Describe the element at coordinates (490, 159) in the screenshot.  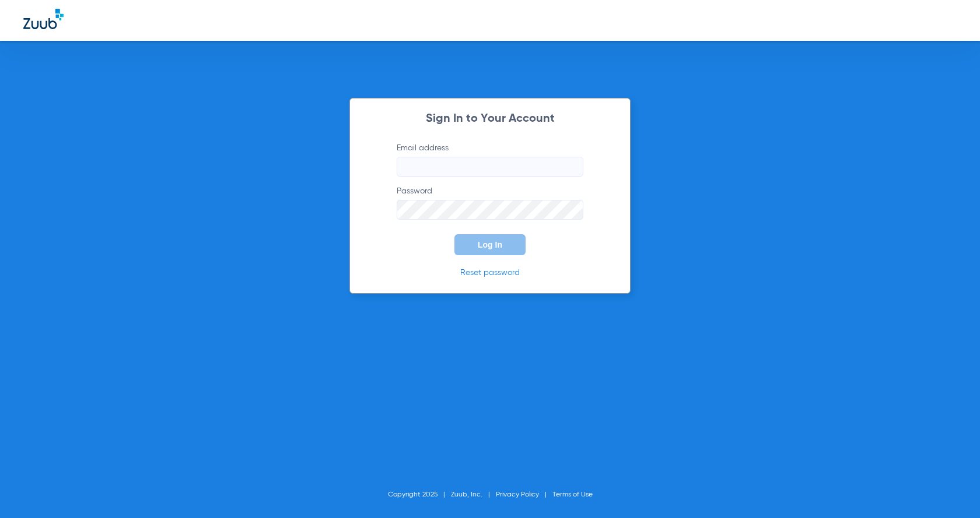
I see `label: Email address` at that location.